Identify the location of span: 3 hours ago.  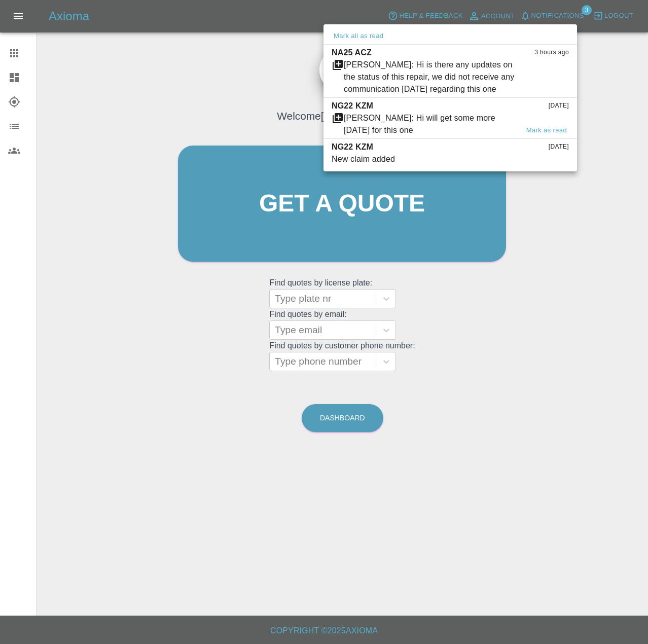
(551, 52).